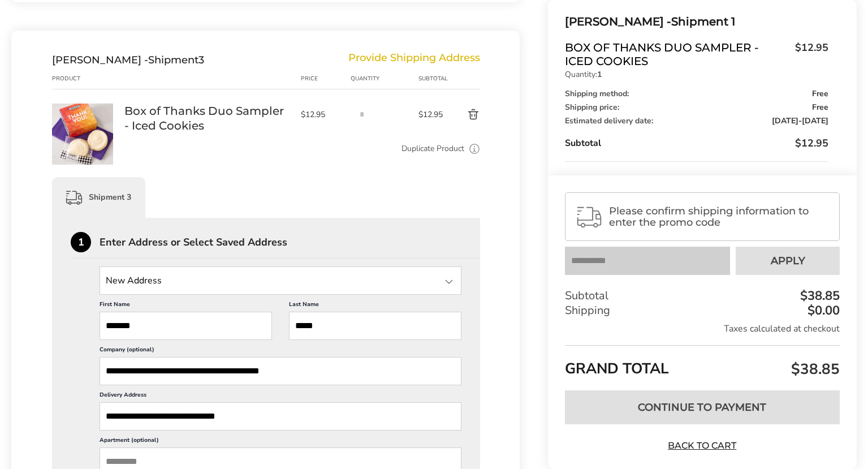 Image resolution: width=868 pixels, height=469 pixels. Describe the element at coordinates (281, 371) in the screenshot. I see `input: Company` at that location.